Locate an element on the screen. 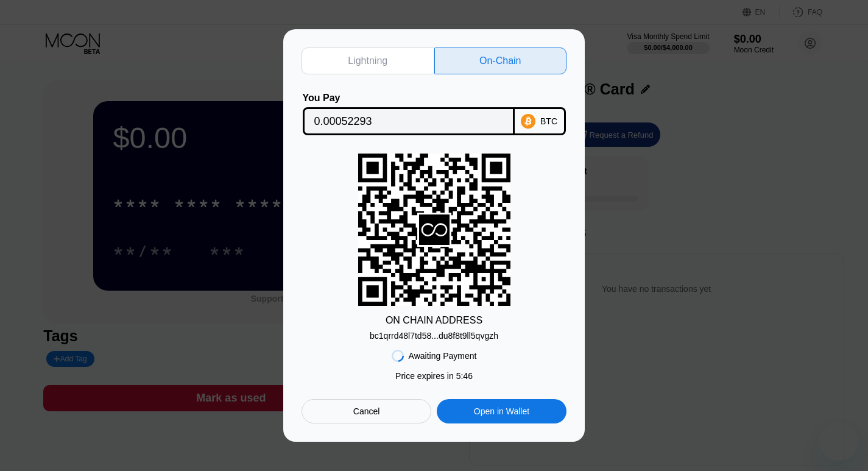 Image resolution: width=868 pixels, height=471 pixels. div: BTC is located at coordinates (549, 121).